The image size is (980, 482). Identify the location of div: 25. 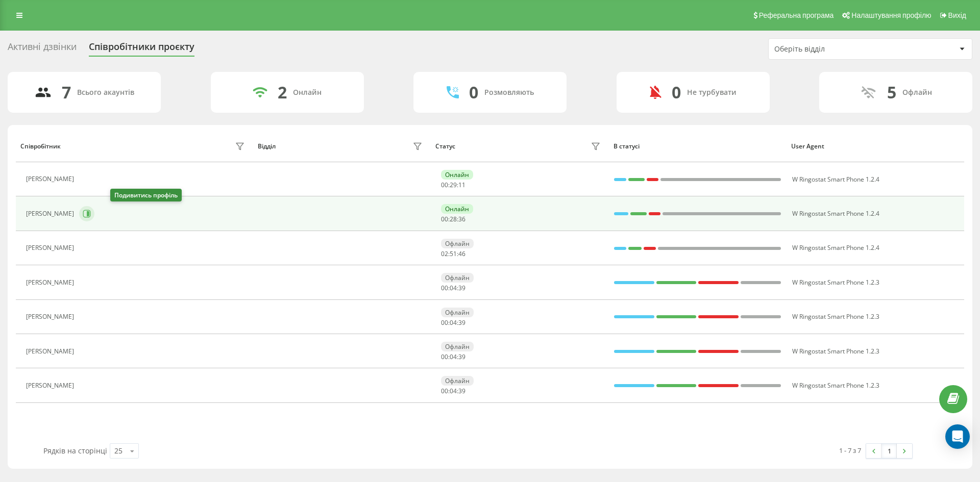
(118, 451).